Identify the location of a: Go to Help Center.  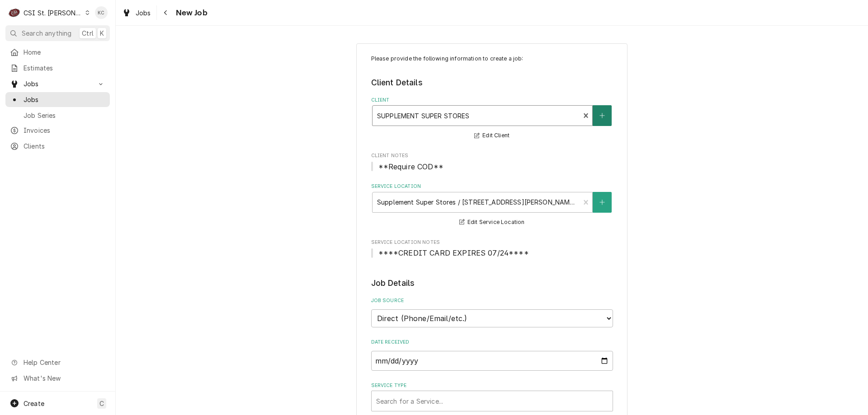
(57, 362).